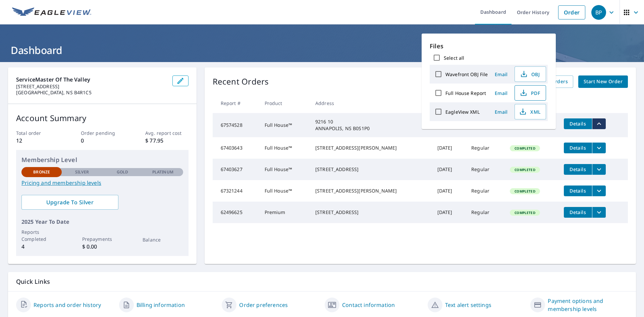 The width and height of the screenshot is (644, 317). I want to click on td: 67403627, so click(236, 169).